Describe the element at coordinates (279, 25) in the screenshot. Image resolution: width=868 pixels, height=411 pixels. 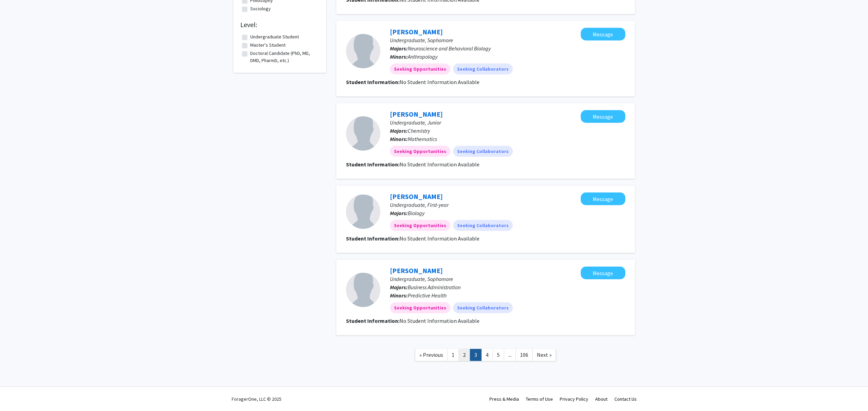
I see `h2: Level:` at that location.